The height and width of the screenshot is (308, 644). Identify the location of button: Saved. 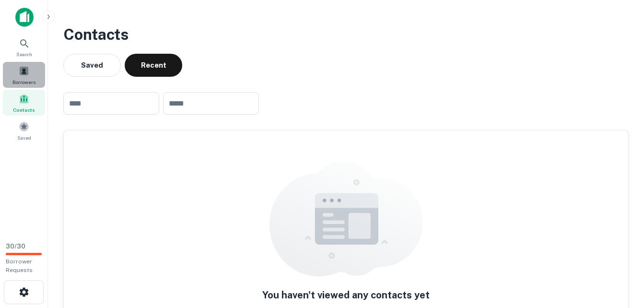
(92, 65).